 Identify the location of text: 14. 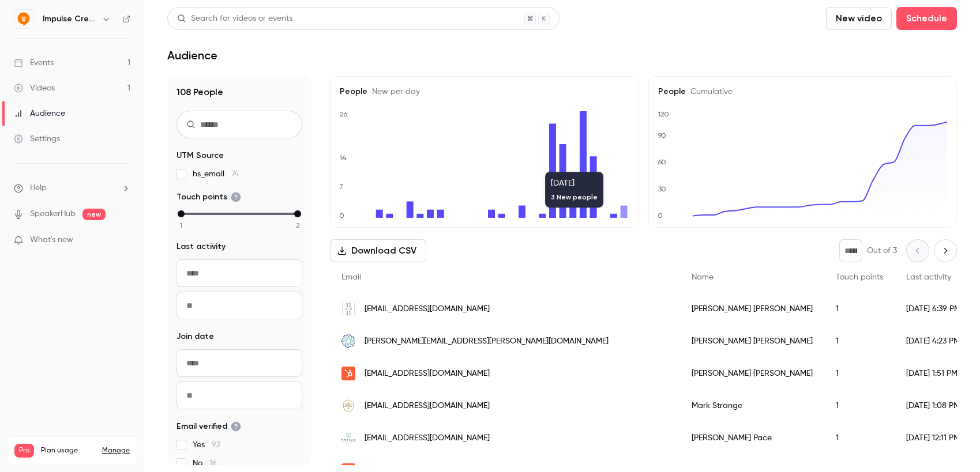
(342, 158).